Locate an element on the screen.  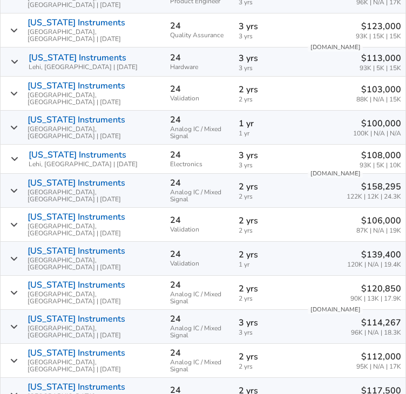
span: 93K | 5K | 15K is located at coordinates (380, 68).